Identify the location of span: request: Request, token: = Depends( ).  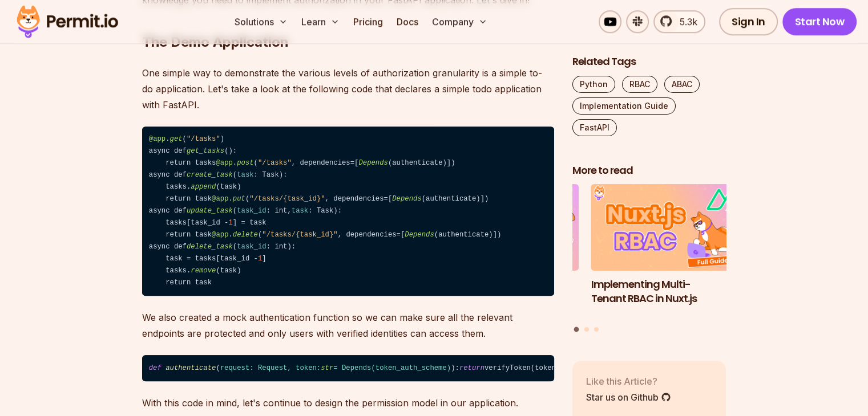
(336, 368).